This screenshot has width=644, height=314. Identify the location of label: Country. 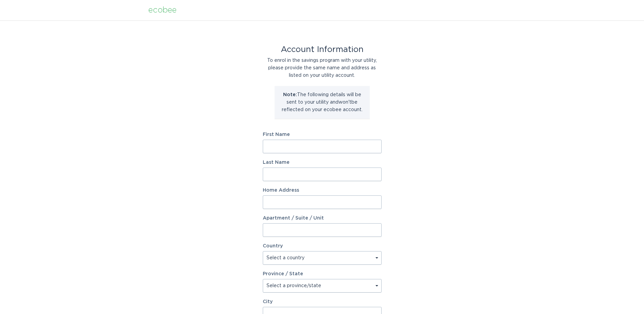
(273, 246).